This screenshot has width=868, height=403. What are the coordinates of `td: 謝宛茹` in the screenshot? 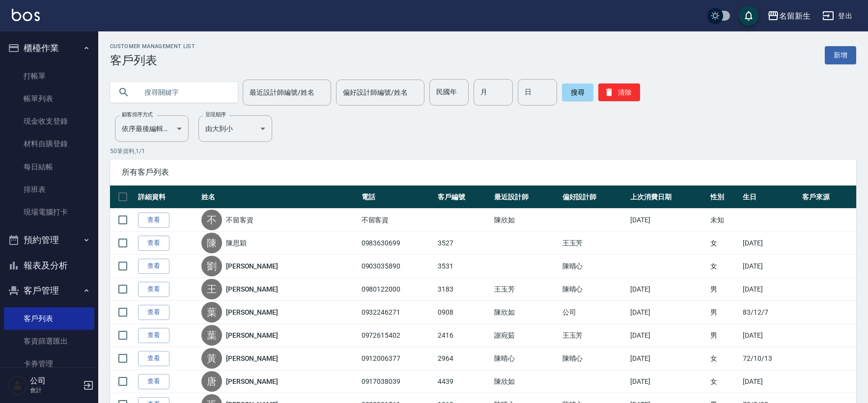 It's located at (526, 336).